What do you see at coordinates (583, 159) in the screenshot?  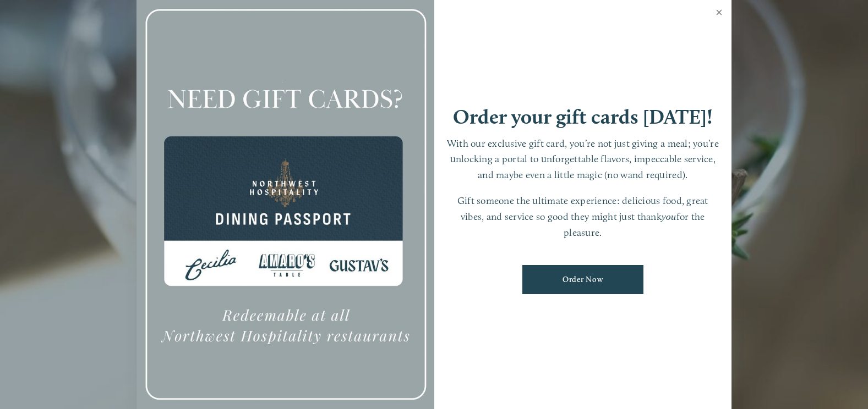 I see `p: With our exclusive gift card, you’re not just giving a meal; you’re unlocking a portal to unforge...` at bounding box center [583, 159].